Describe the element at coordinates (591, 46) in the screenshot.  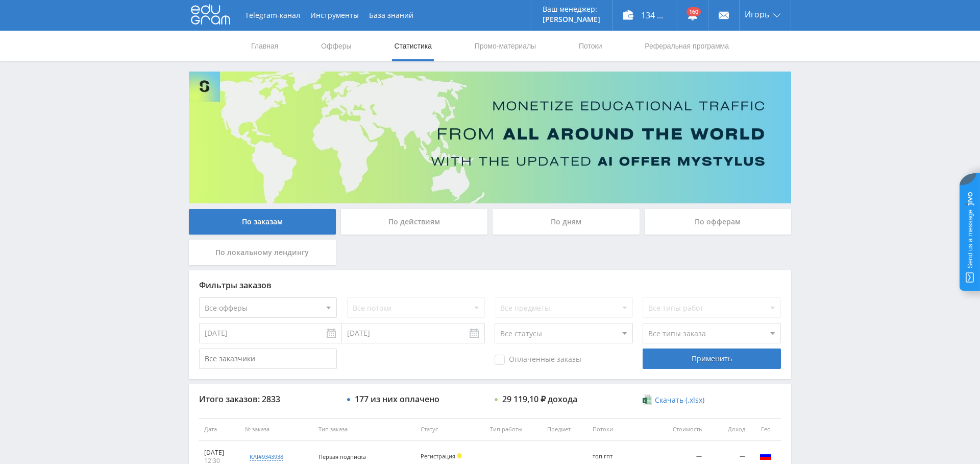
I see `a: Потоки` at that location.